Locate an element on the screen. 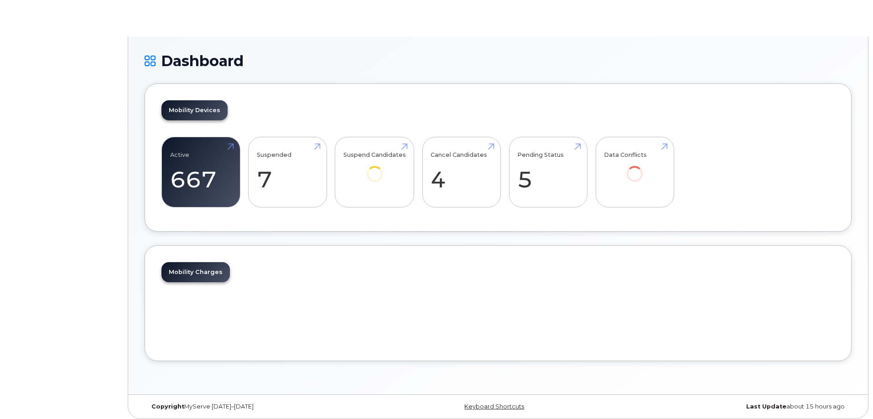  a: Active 667 is located at coordinates (201, 172).